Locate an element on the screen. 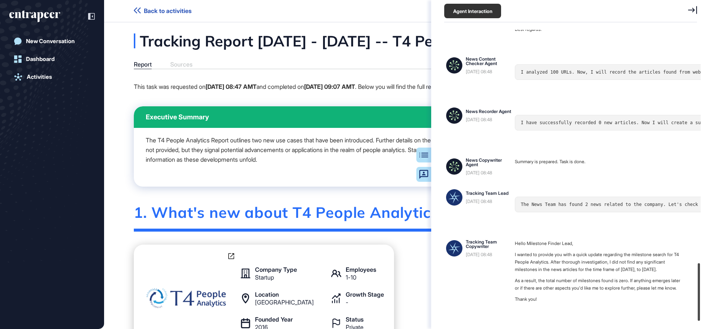 Image resolution: width=710 pixels, height=329 pixels. p: Summary is prepared. Task is done. is located at coordinates (599, 162).